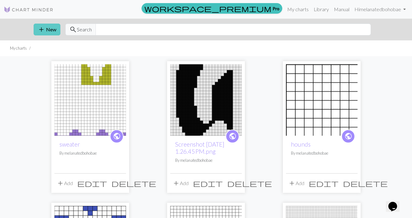 Image resolution: width=412 pixels, height=218 pixels. What do you see at coordinates (47, 30) in the screenshot?
I see `button: New` at bounding box center [47, 30].